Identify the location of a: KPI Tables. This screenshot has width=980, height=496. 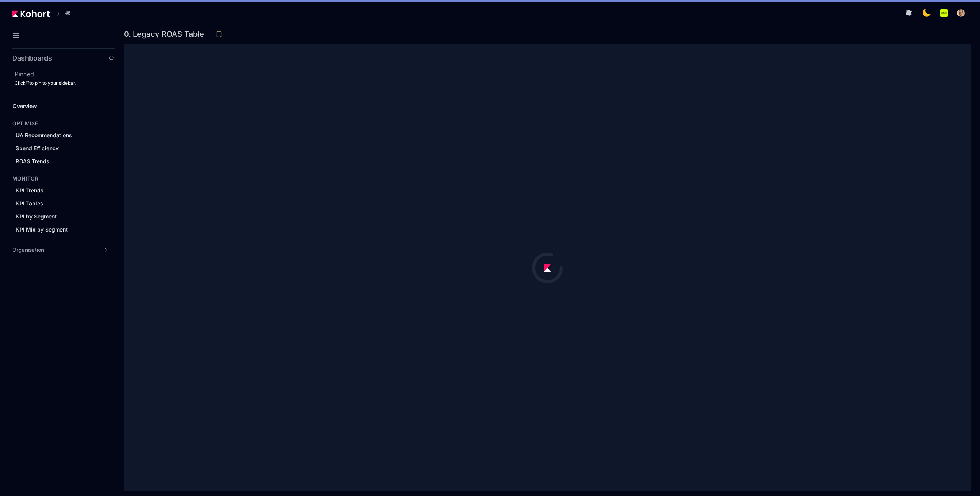
(57, 203).